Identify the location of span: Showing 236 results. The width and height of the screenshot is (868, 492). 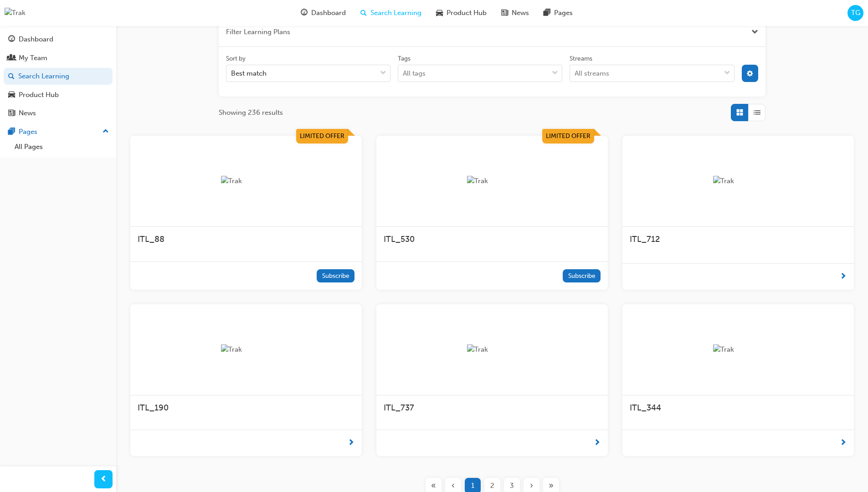
(251, 113).